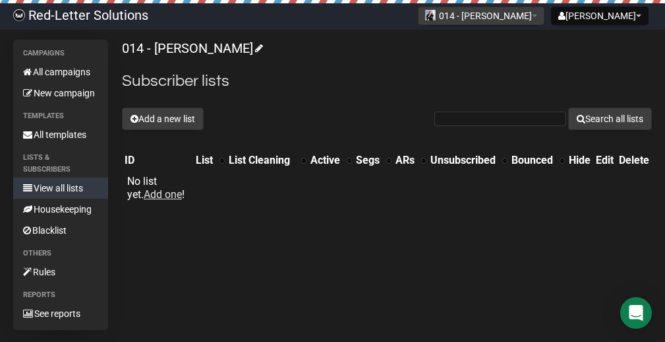  Describe the element at coordinates (634, 160) in the screenshot. I see `div: Delete` at that location.